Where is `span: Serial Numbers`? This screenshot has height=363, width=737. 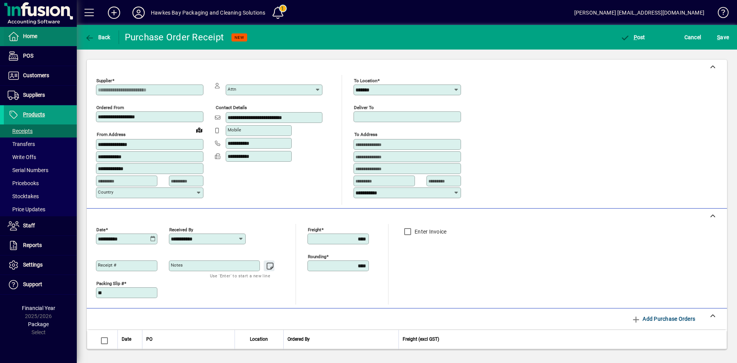
span: Serial Numbers is located at coordinates (28, 170).